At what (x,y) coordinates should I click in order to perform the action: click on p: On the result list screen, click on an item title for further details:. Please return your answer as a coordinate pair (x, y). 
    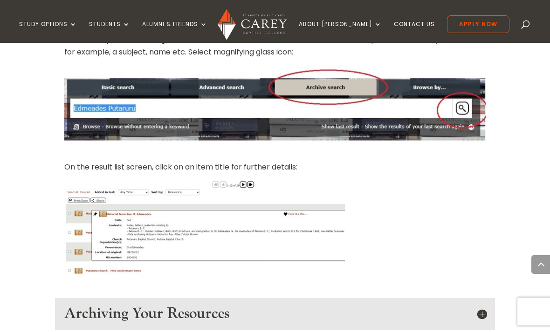
    Looking at the image, I should click on (275, 171).